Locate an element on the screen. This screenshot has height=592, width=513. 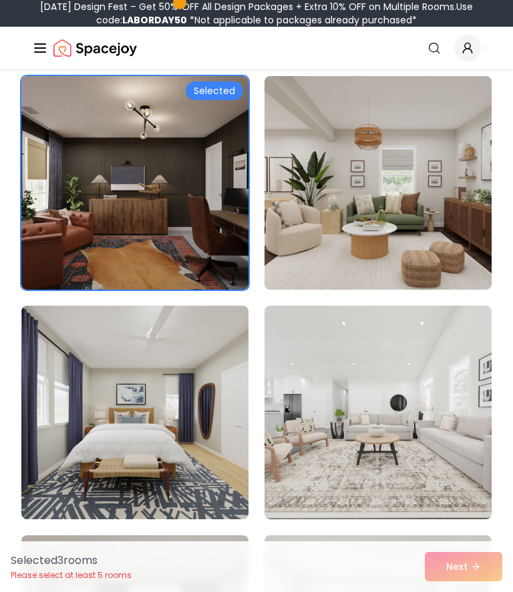
img: Room room-16 is located at coordinates (378, 183).